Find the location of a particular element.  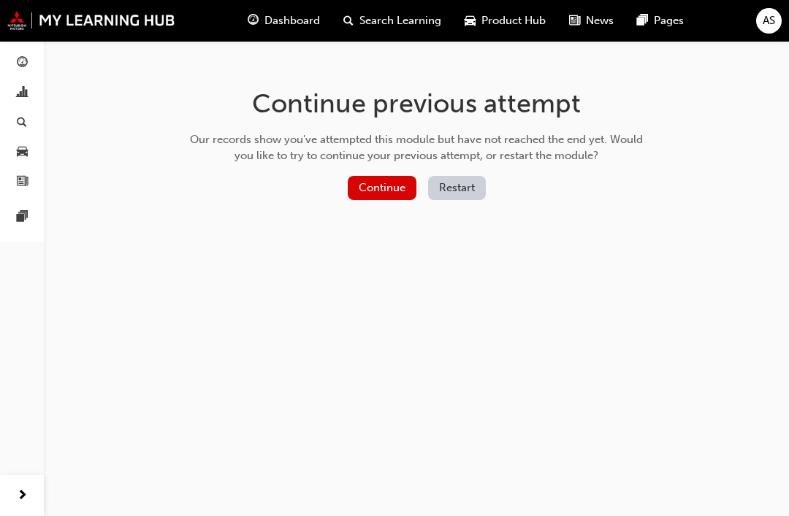

span: Product Hub is located at coordinates (513, 20).